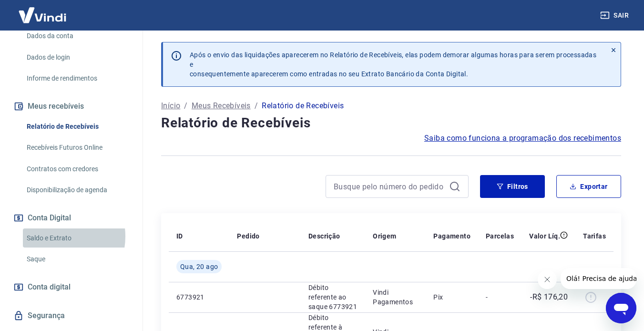 This screenshot has width=644, height=331. Describe the element at coordinates (180, 236) in the screenshot. I see `p: ID` at that location.